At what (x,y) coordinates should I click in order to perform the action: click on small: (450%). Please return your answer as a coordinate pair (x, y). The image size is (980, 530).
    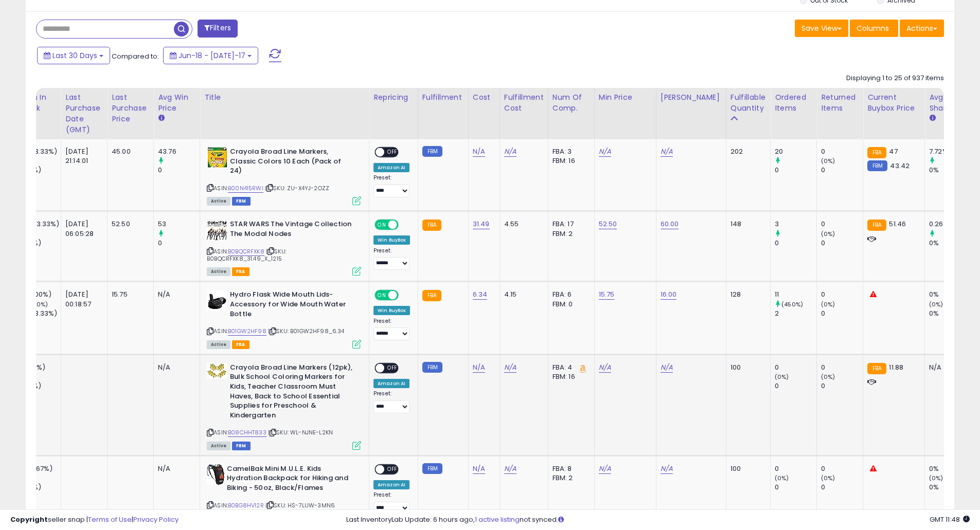
    Looking at the image, I should click on (793, 304).